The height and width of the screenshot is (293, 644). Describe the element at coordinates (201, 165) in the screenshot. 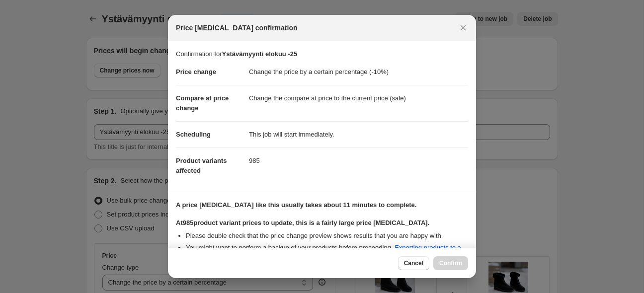

I see `span: Product variants affected` at that location.